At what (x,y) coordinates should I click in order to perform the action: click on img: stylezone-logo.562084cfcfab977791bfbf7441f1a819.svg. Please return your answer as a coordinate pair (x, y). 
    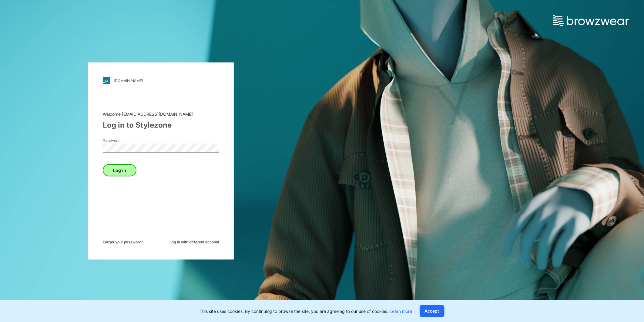
    Looking at the image, I should click on (106, 80).